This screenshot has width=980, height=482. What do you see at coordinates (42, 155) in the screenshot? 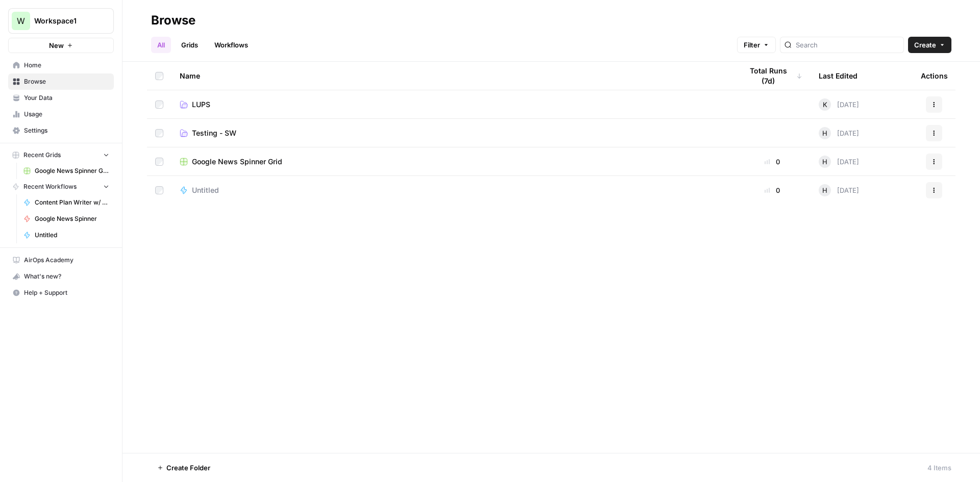
I see `span: Recent Grids` at bounding box center [42, 155].